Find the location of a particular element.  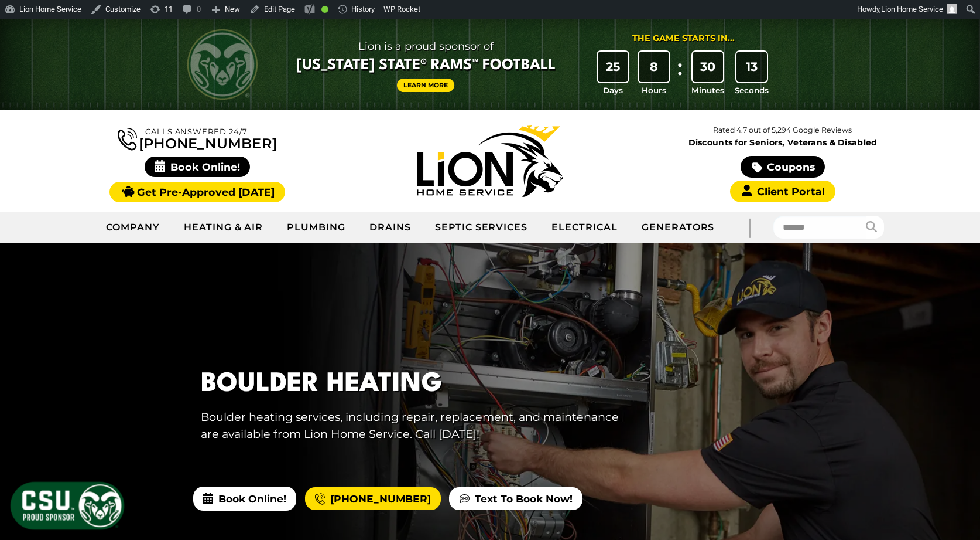

span: Lion is a proud sponsor of is located at coordinates (425, 46).